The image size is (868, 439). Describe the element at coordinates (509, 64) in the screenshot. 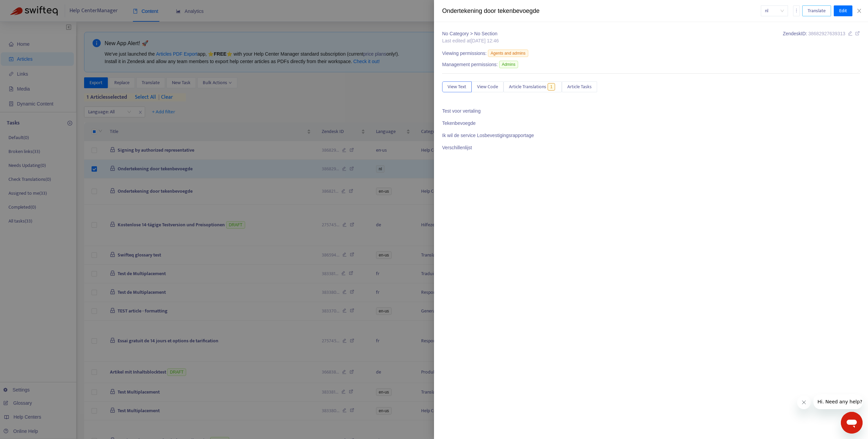

I see `span: Admins` at that location.